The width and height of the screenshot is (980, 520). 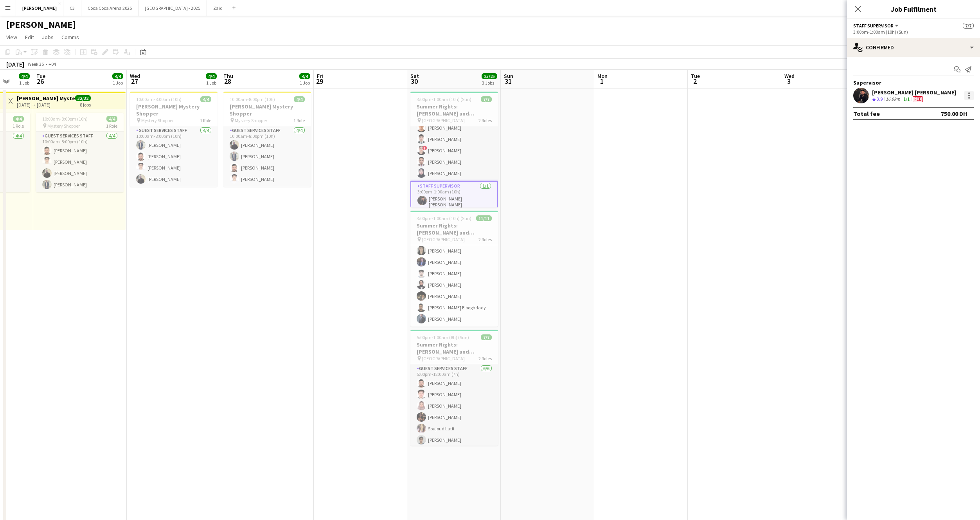 I want to click on div: +04, so click(x=52, y=63).